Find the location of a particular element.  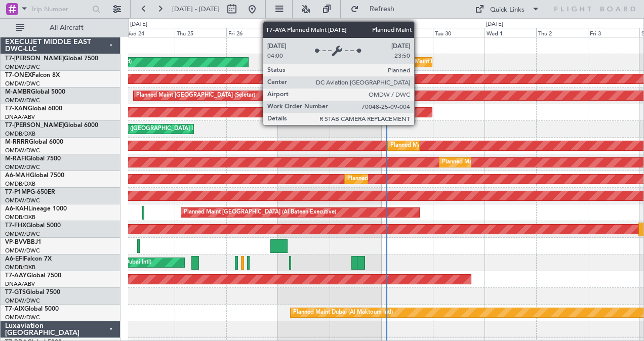

div: Sat 27 is located at coordinates (304, 33).